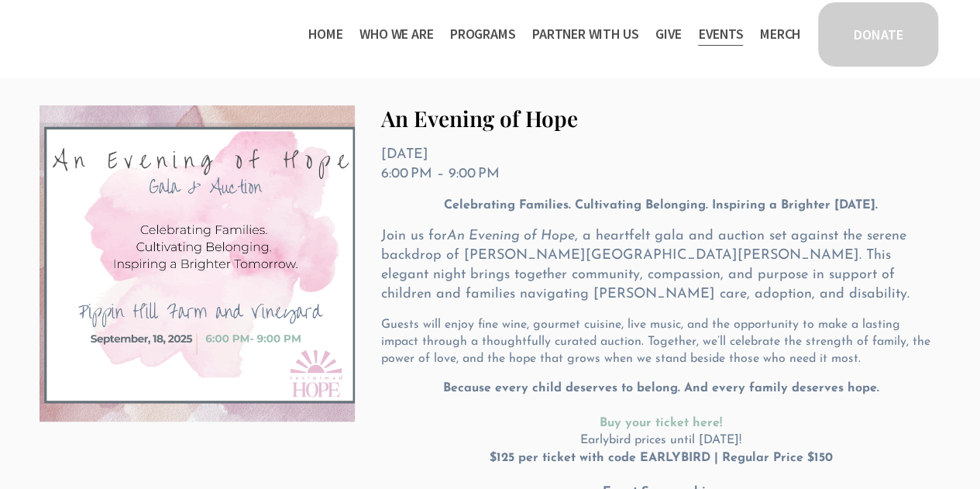 This screenshot has height=489, width=980. Describe the element at coordinates (490, 97) in the screenshot. I see `div: Rename` at that location.